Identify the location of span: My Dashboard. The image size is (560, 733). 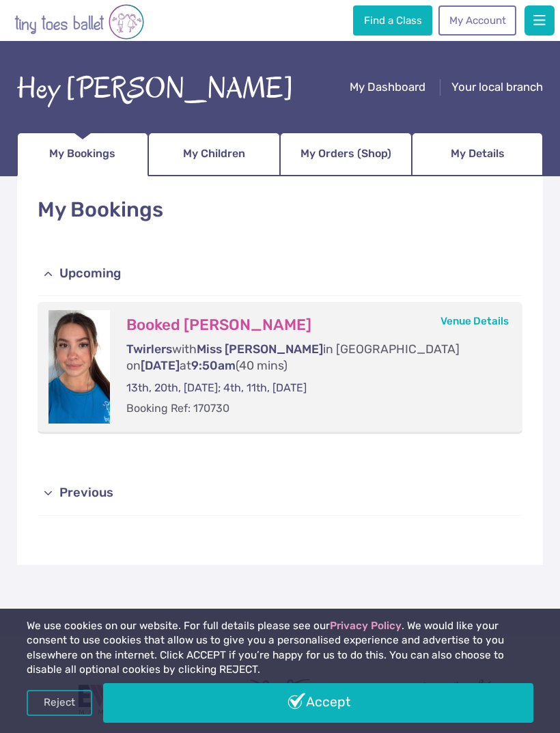
(388, 87).